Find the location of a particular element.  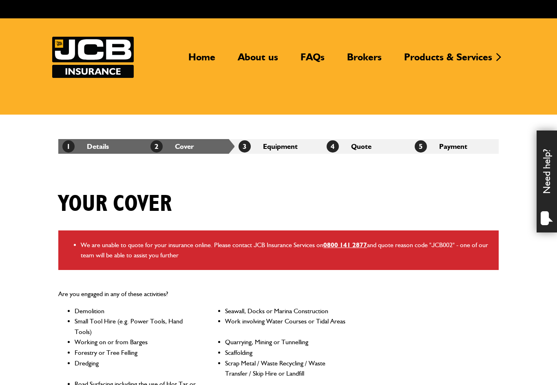

li: Small Tool Hire (e.g. Power Tools, Hand Tools) is located at coordinates (136, 326).